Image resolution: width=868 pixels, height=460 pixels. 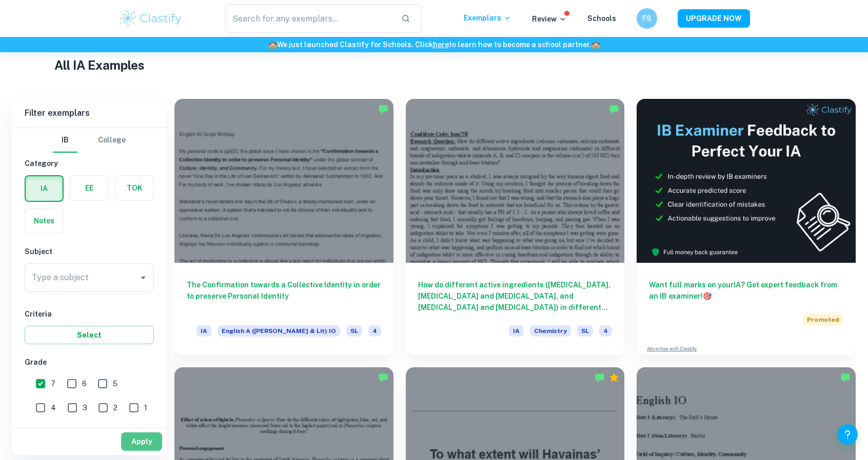 What do you see at coordinates (44, 221) in the screenshot?
I see `button: Notes` at bounding box center [44, 221].